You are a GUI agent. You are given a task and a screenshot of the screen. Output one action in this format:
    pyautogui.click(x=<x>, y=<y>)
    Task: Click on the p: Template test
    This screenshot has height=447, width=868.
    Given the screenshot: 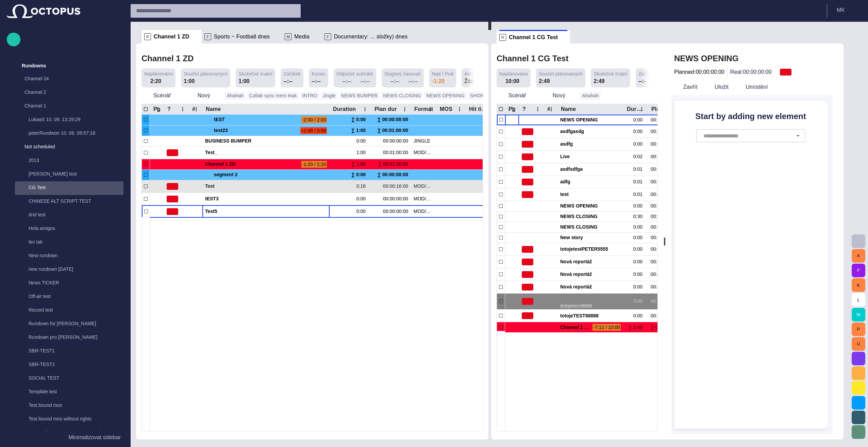 What is the action you would take?
    pyautogui.click(x=76, y=392)
    